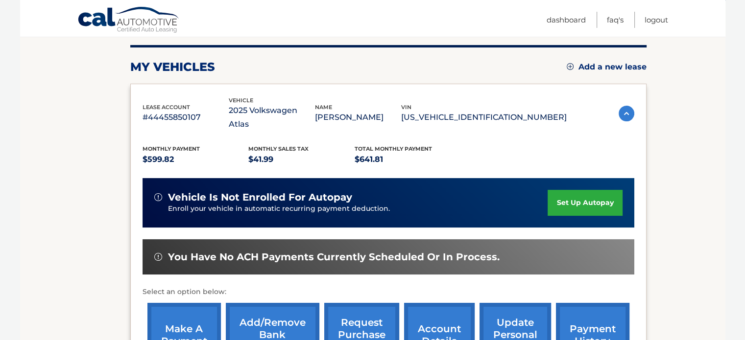 This screenshot has height=340, width=745. Describe the element at coordinates (260, 197) in the screenshot. I see `span: vehicle is not enrolled for autopay` at that location.